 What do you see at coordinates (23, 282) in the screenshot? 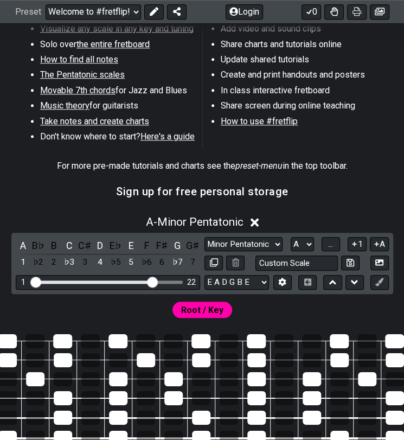
I see `div: 1` at bounding box center [23, 282].